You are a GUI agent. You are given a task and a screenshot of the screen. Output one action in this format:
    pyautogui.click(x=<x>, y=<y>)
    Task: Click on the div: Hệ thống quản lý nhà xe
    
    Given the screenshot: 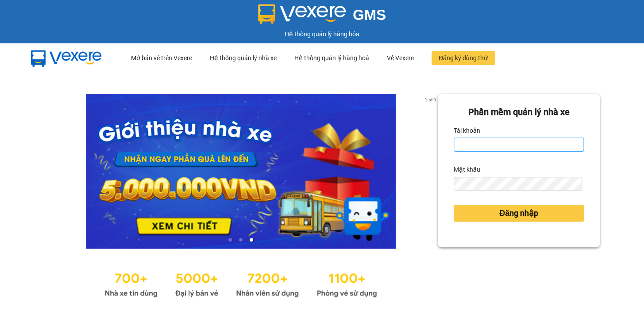 What is the action you would take?
    pyautogui.click(x=243, y=58)
    